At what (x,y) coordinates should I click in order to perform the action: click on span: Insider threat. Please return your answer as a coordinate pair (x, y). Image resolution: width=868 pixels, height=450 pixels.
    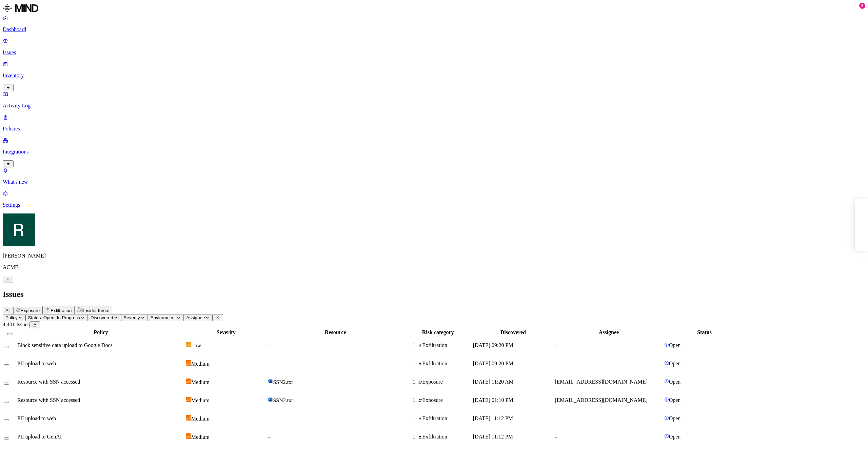
    Looking at the image, I should click on (97, 310).